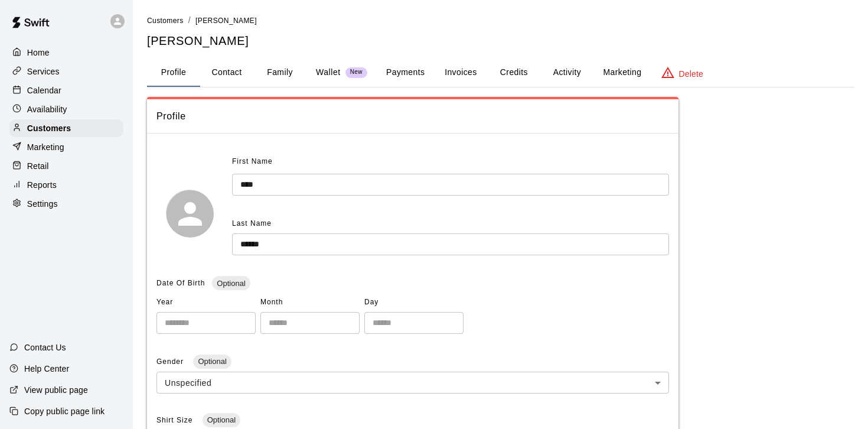 The height and width of the screenshot is (429, 868). I want to click on p: Contact Us, so click(45, 348).